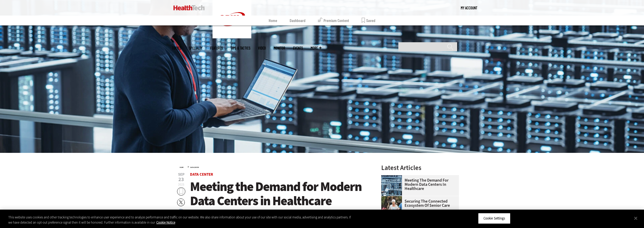 The height and width of the screenshot is (228, 644). Describe the element at coordinates (181, 185) in the screenshot. I see `span: 2025` at that location.